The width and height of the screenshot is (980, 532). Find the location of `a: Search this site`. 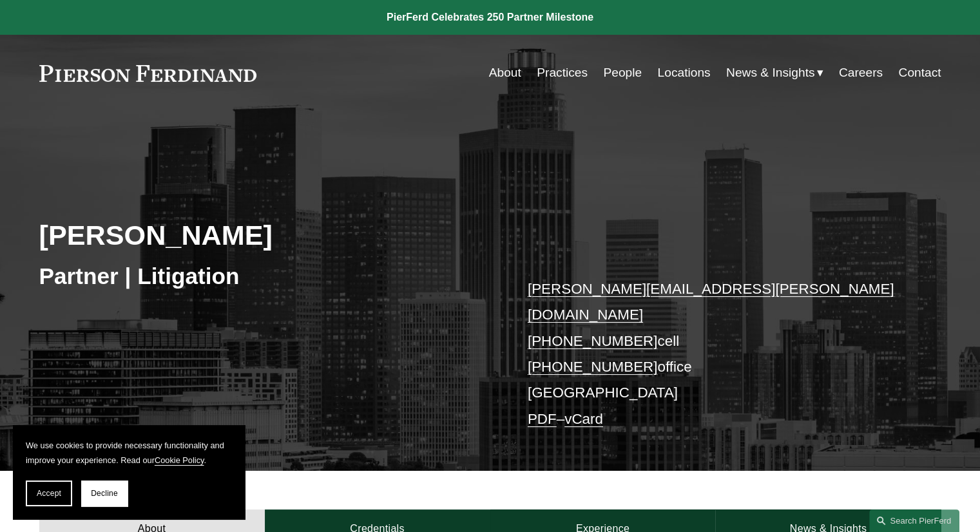

a: Search this site is located at coordinates (914, 520).